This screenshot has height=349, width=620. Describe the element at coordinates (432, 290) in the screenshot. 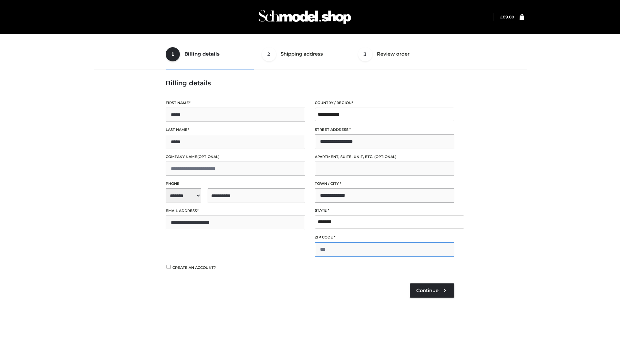

I see `a: Continue` at that location.